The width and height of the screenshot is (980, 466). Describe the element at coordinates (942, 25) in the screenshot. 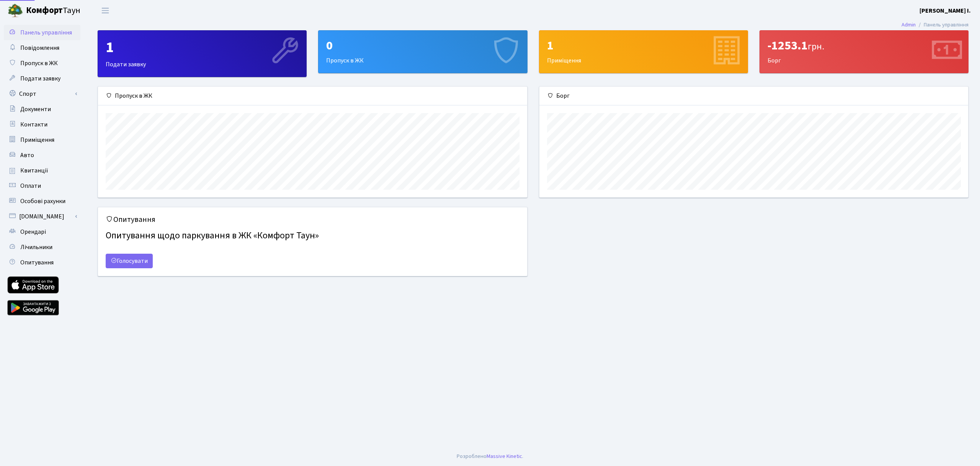

I see `li: Панель управління` at that location.